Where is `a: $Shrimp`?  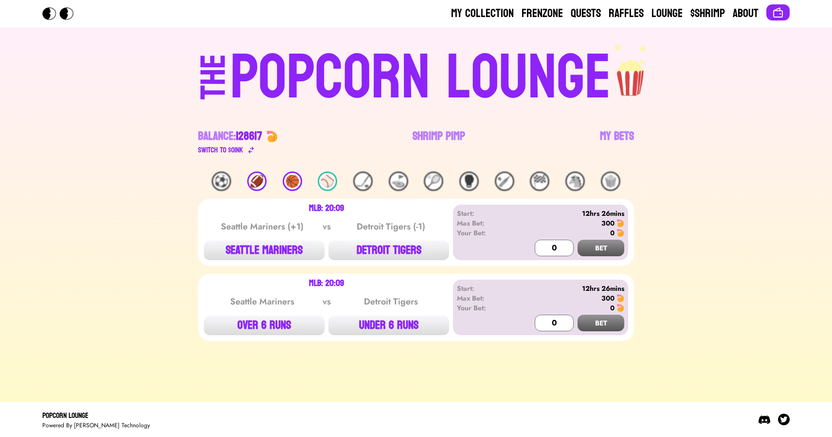
a: $Shrimp is located at coordinates (708, 14).